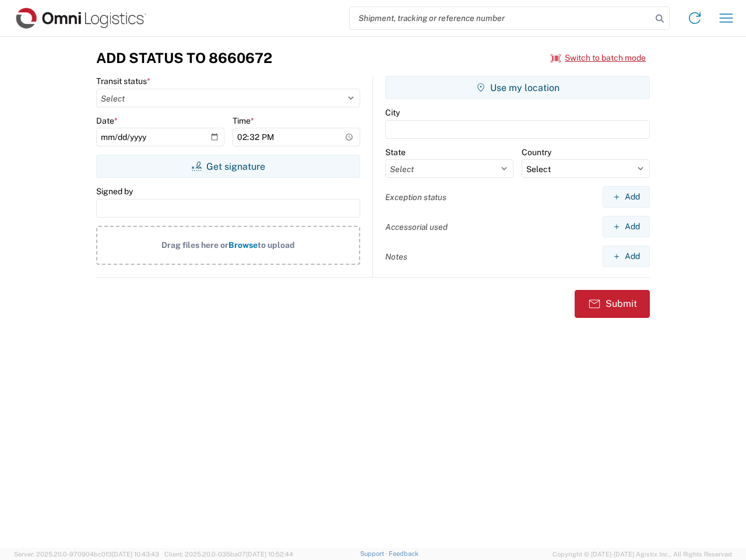 The image size is (746, 560). Describe the element at coordinates (397, 257) in the screenshot. I see `label: Notes` at that location.